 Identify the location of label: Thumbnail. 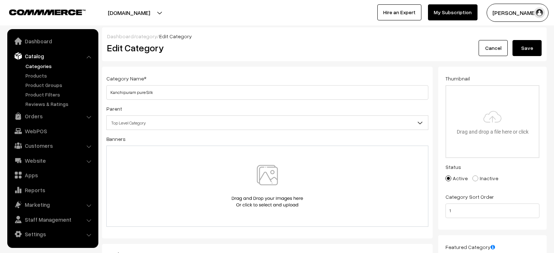
(457, 78).